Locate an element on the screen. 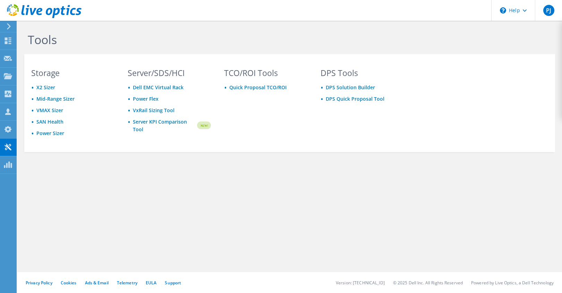 The width and height of the screenshot is (562, 293). a: Cookies is located at coordinates (69, 282).